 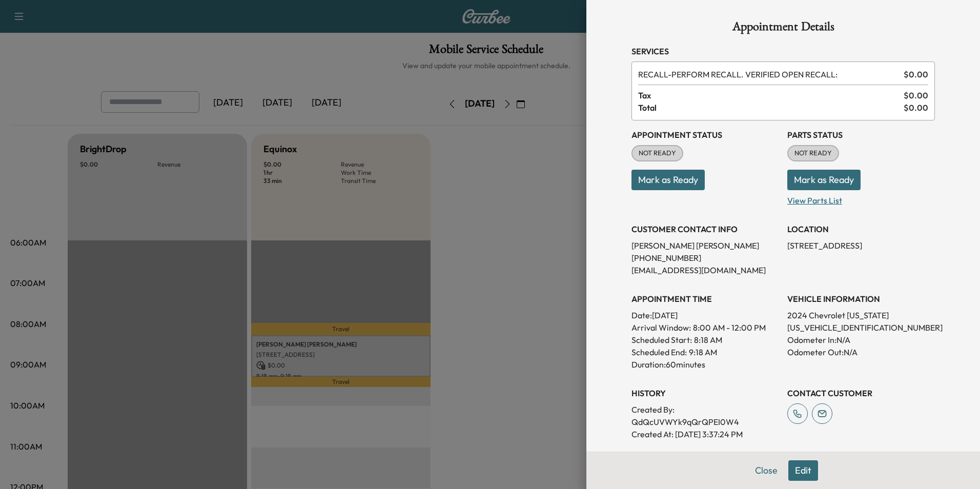 What do you see at coordinates (705, 364) in the screenshot?
I see `p: Duration: 60 minutes` at bounding box center [705, 364].